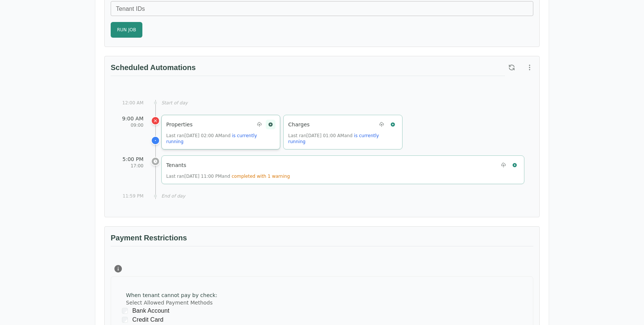 Image resolution: width=644 pixels, height=325 pixels. I want to click on label: Select Allowed Payment Methods, so click(171, 302).